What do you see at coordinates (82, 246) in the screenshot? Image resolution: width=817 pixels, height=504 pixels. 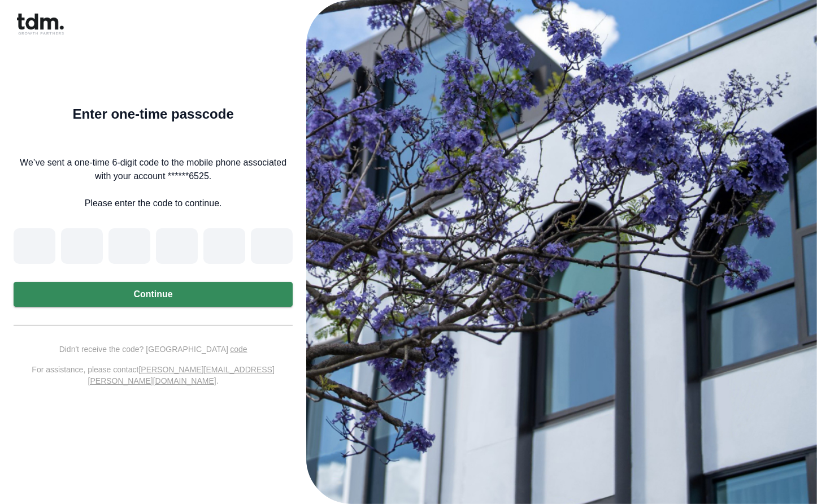 I see `input: Digit 2` at bounding box center [82, 246].